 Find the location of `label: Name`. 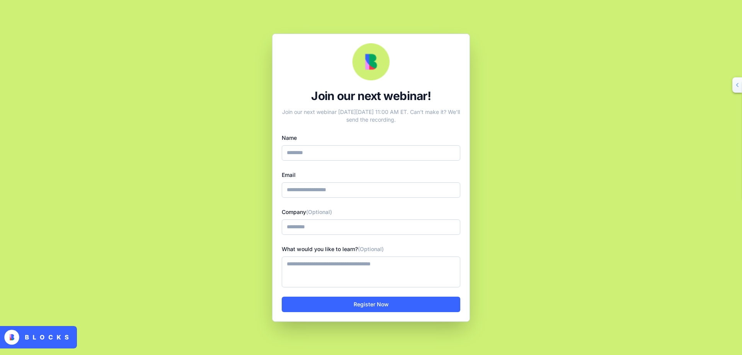

label: Name is located at coordinates (289, 138).